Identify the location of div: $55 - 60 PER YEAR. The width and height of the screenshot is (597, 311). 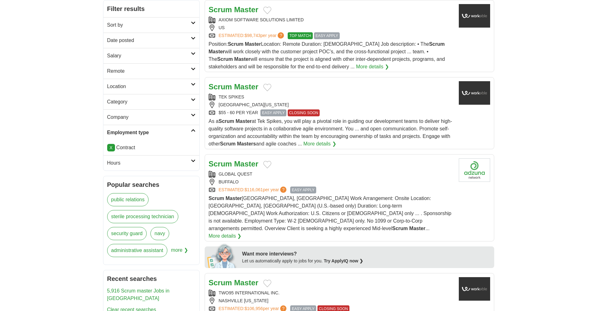
(331, 113).